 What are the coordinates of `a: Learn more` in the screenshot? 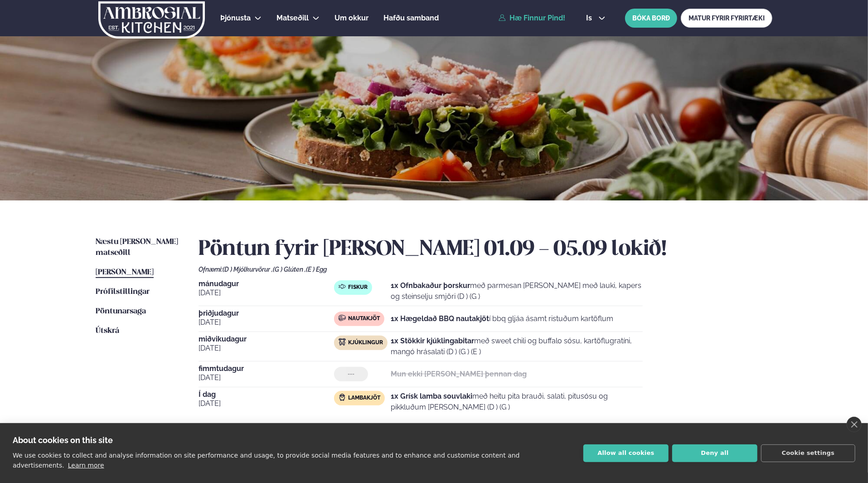 It's located at (86, 465).